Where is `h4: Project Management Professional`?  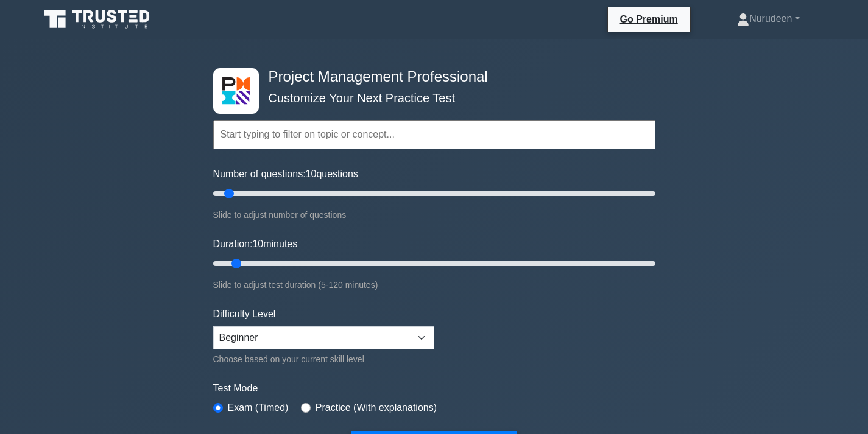
h4: Project Management Professional is located at coordinates (430, 76).